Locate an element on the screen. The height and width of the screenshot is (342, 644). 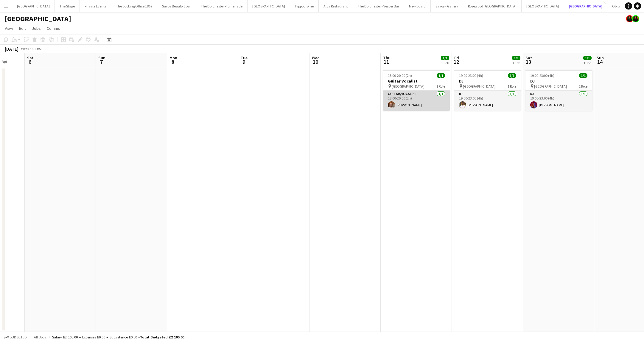
button: Alba Restaurant is located at coordinates (336, 6).